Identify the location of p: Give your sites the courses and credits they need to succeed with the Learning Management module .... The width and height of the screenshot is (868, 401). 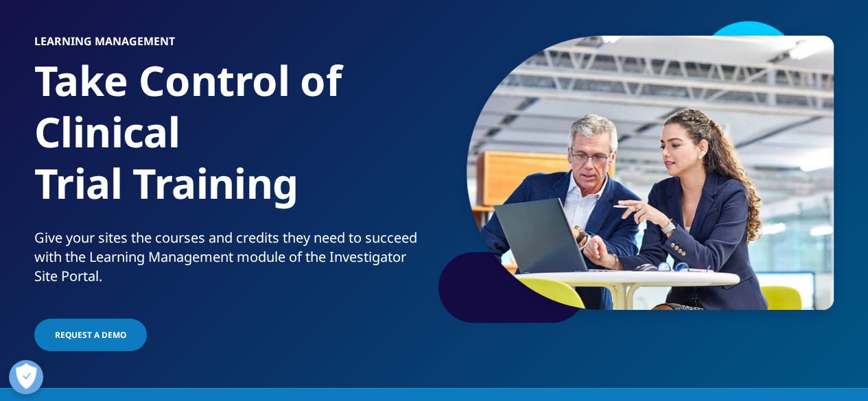
(231, 262).